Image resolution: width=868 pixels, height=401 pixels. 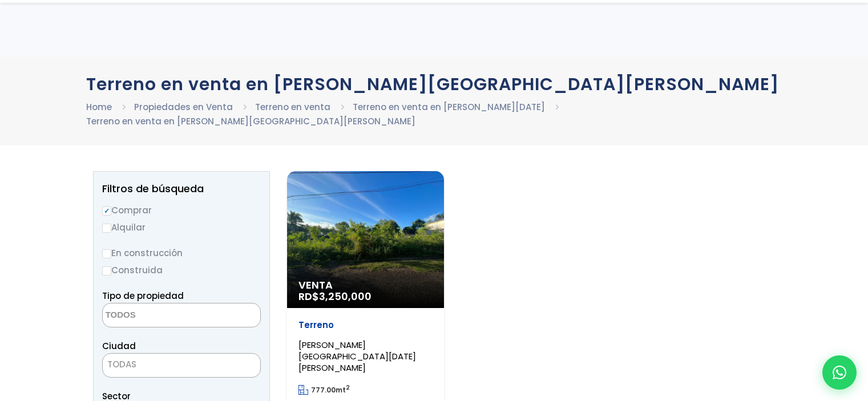 What do you see at coordinates (158, 315) in the screenshot?
I see `textarea: Search` at bounding box center [158, 315].